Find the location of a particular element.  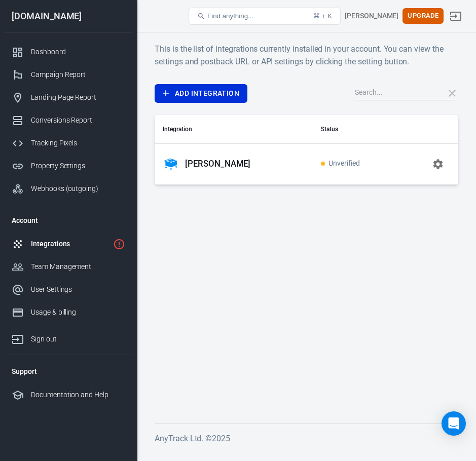

button: Upgrade is located at coordinates (422, 16).